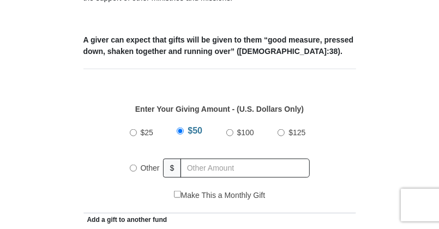 Image resolution: width=439 pixels, height=229 pixels. Describe the element at coordinates (220, 195) in the screenshot. I see `label: Make This a Monthly Gift` at that location.